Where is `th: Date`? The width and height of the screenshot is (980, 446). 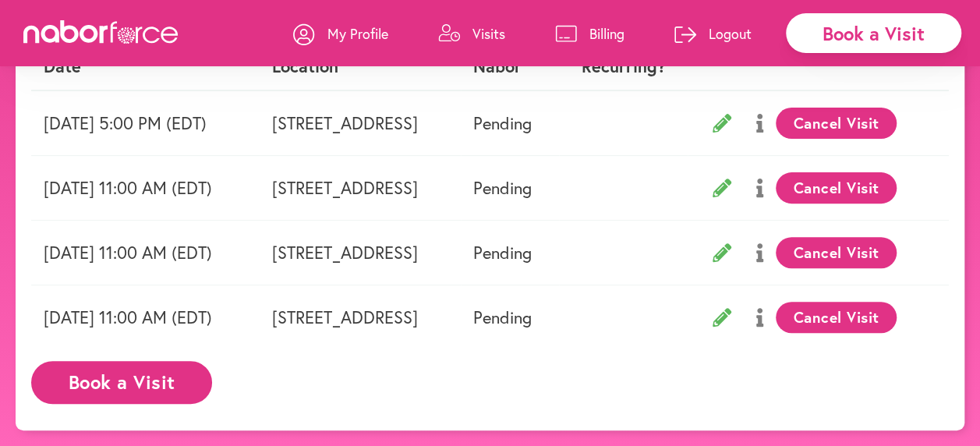
th: Date is located at coordinates (145, 67).